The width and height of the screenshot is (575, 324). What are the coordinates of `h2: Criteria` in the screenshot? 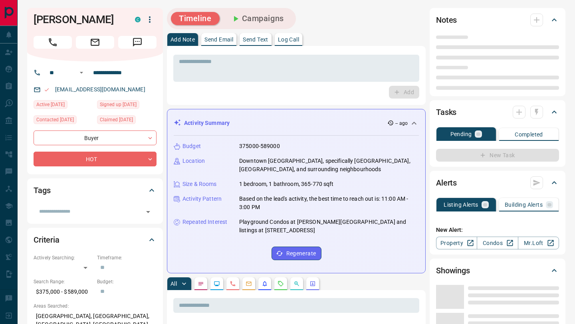 It's located at (46, 240).